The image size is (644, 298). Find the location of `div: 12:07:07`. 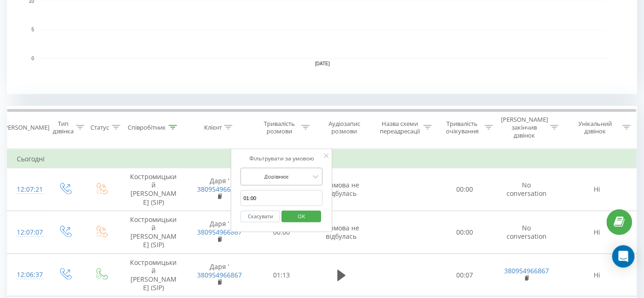

div: 12:07:07 is located at coordinates (27, 232).